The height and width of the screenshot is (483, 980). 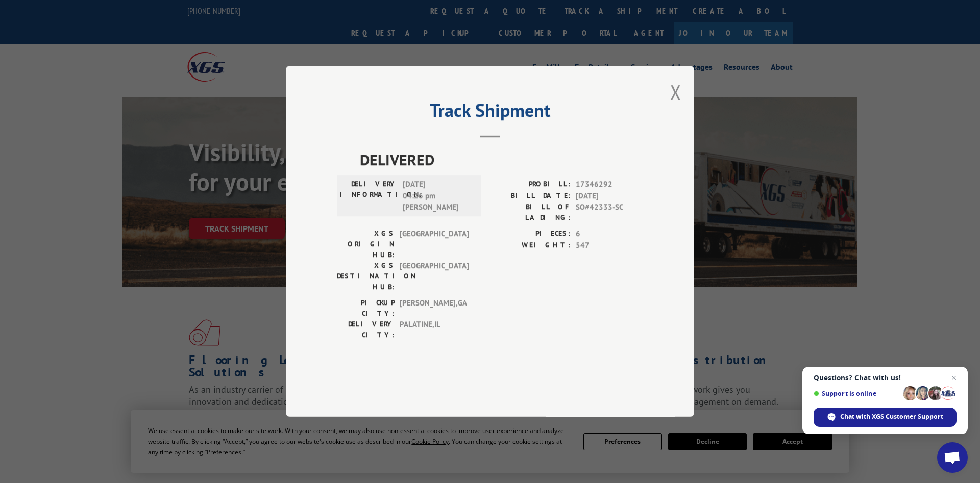 What do you see at coordinates (530, 234) in the screenshot?
I see `label: PIECES:` at bounding box center [530, 234].